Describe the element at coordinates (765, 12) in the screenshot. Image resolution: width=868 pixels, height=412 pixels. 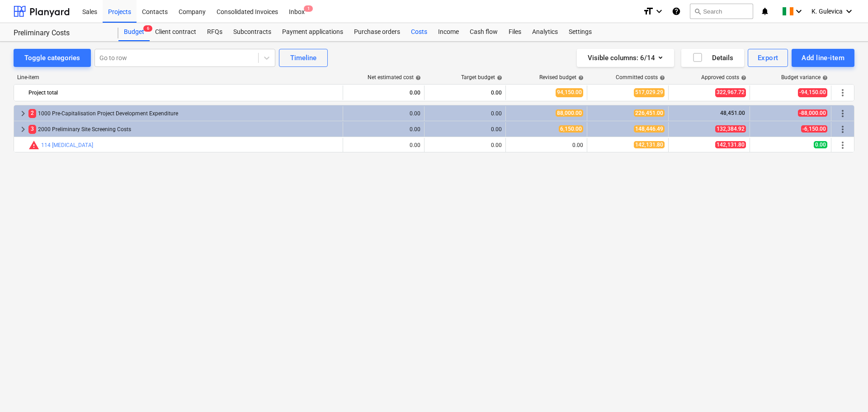
I see `i: notifications` at that location.